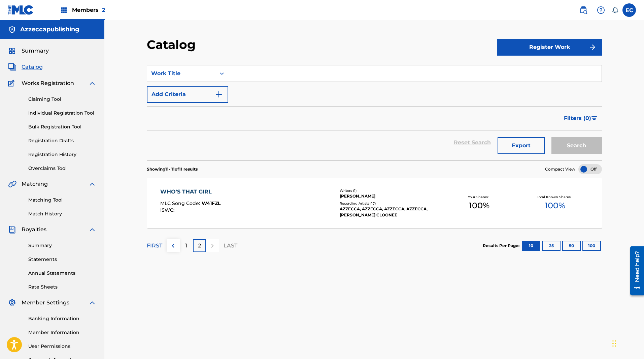 Image resolution: width=644 pixels, height=359 pixels. I want to click on button: Register Work, so click(550, 47).